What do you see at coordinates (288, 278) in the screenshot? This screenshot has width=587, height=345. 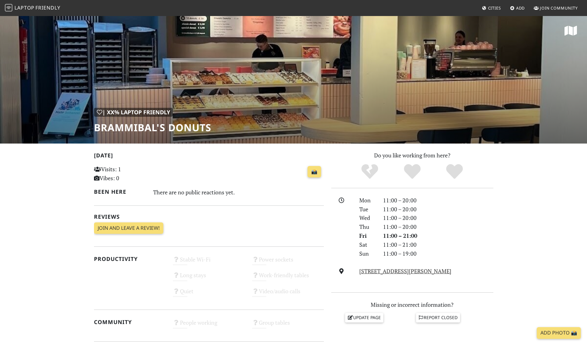 I see `div: Work-friendly tables` at bounding box center [288, 278].